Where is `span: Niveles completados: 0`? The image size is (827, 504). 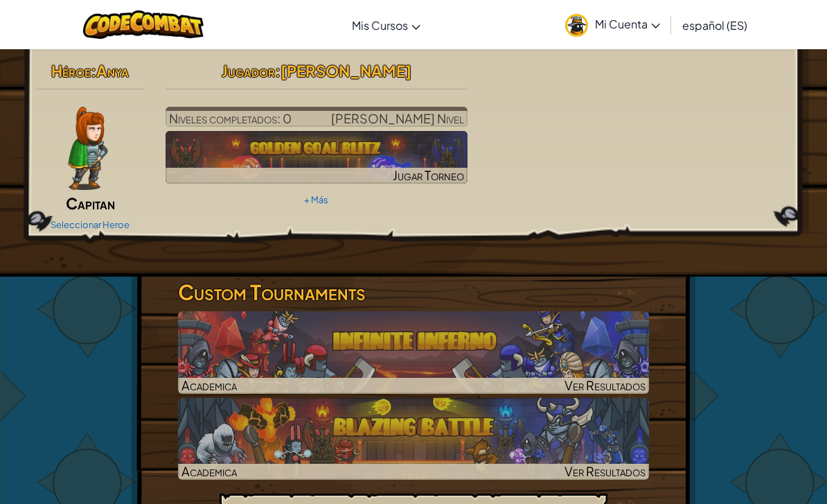
span: Niveles completados: 0 is located at coordinates (230, 118).